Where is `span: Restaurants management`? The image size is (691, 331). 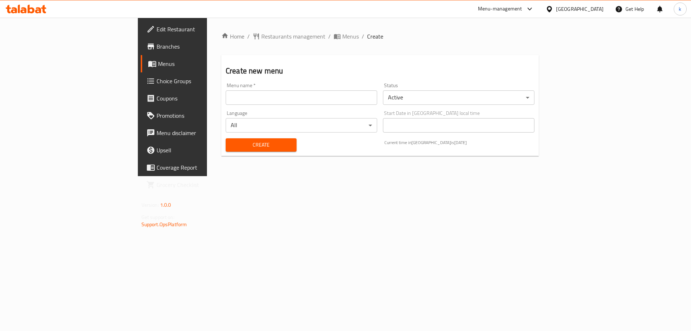
span: Restaurants management is located at coordinates (293, 36).